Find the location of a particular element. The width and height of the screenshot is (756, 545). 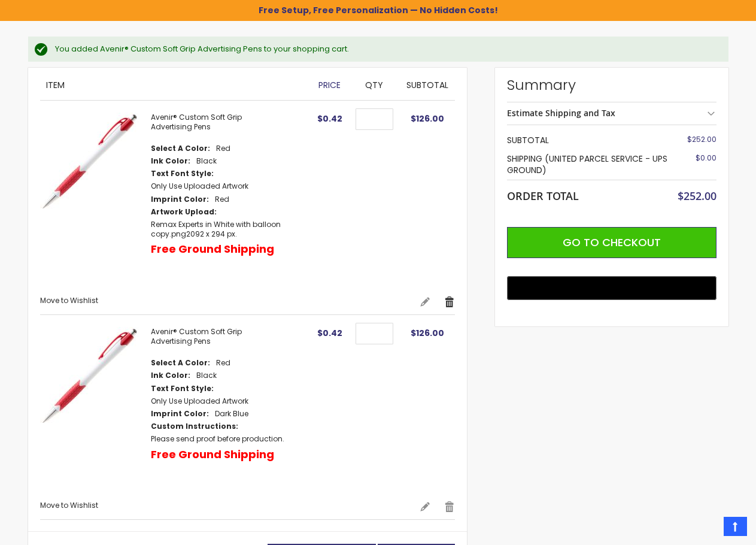

button: Buy with GPay is located at coordinates (612, 288).